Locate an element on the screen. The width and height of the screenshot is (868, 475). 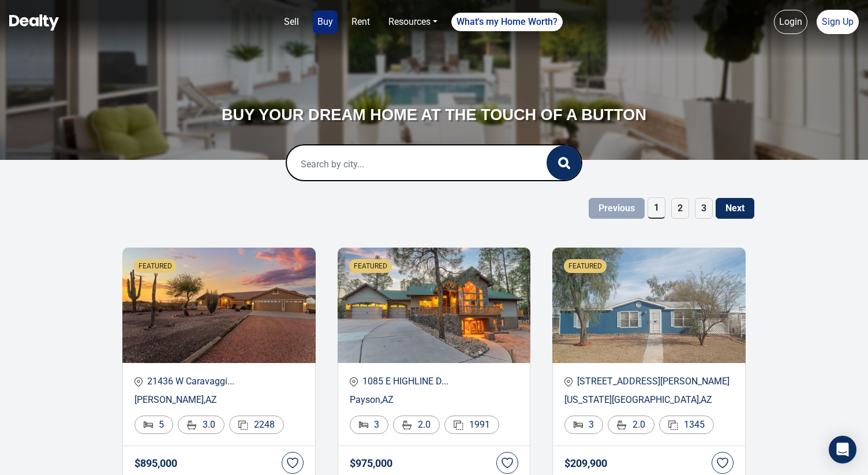
p: 21436 W Caravaggi... is located at coordinates (218, 382).